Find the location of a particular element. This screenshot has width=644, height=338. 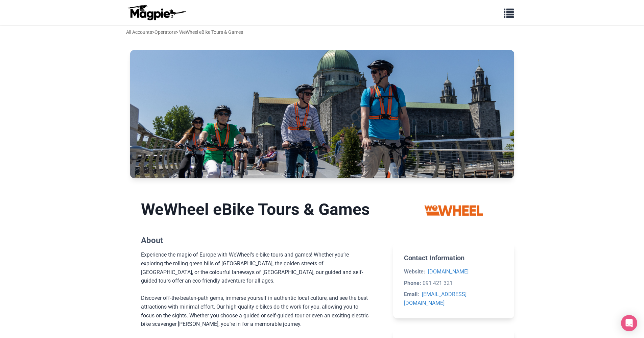

div: Experience the magic of Europe with WeWheel’s e-bike tours and games! Whether you’re exploring th... is located at coordinates (256, 290).